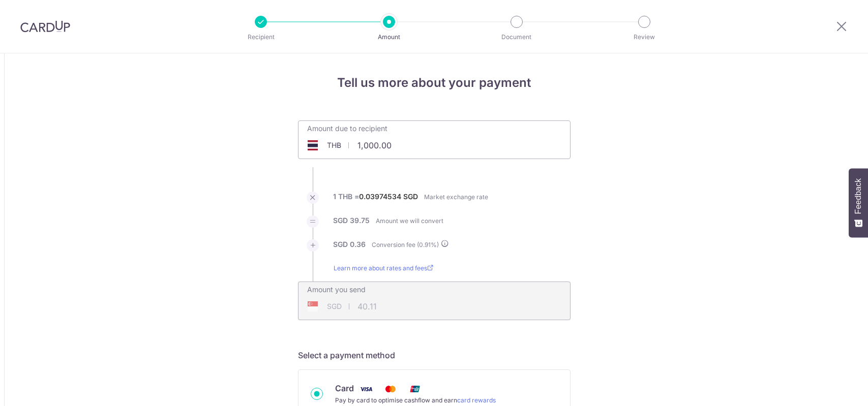 This screenshot has width=868, height=406. Describe the element at coordinates (859, 203) in the screenshot. I see `button: Feedback - Show survey` at that location.